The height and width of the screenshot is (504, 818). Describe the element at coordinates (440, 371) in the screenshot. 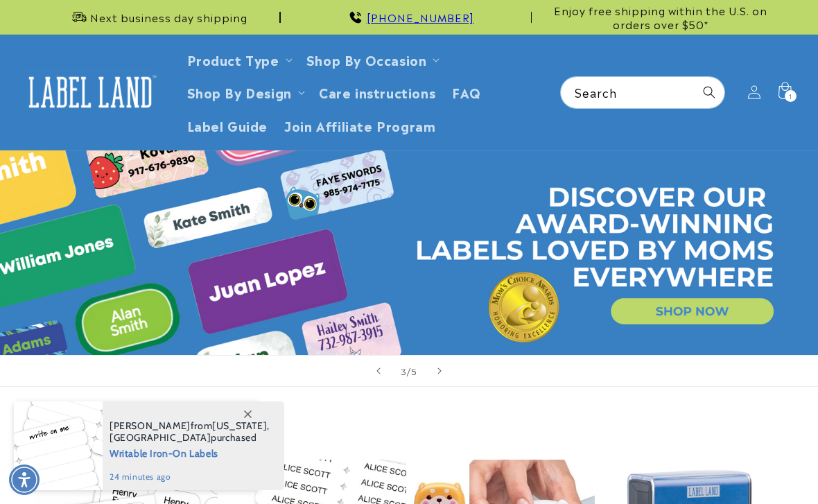

I see `button: Next slide` at that location.